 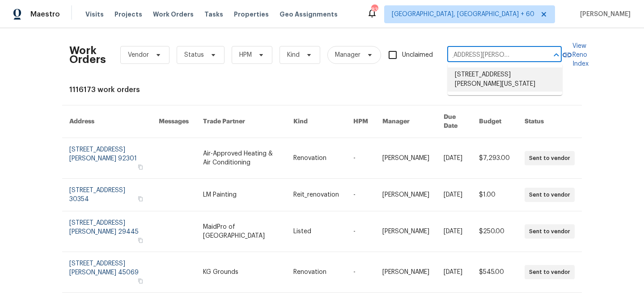 What do you see at coordinates (575, 55) in the screenshot?
I see `a: View Reno Index` at bounding box center [575, 55].